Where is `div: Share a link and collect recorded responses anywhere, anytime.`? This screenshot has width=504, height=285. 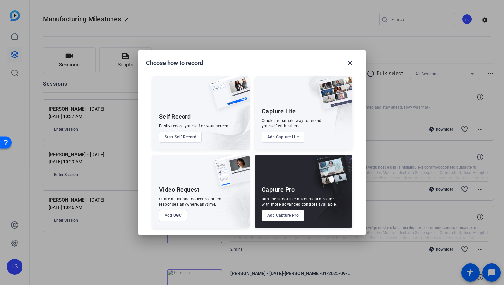
div: Share a link and collect recorded responses anywhere, anytime. is located at coordinates (191, 202).